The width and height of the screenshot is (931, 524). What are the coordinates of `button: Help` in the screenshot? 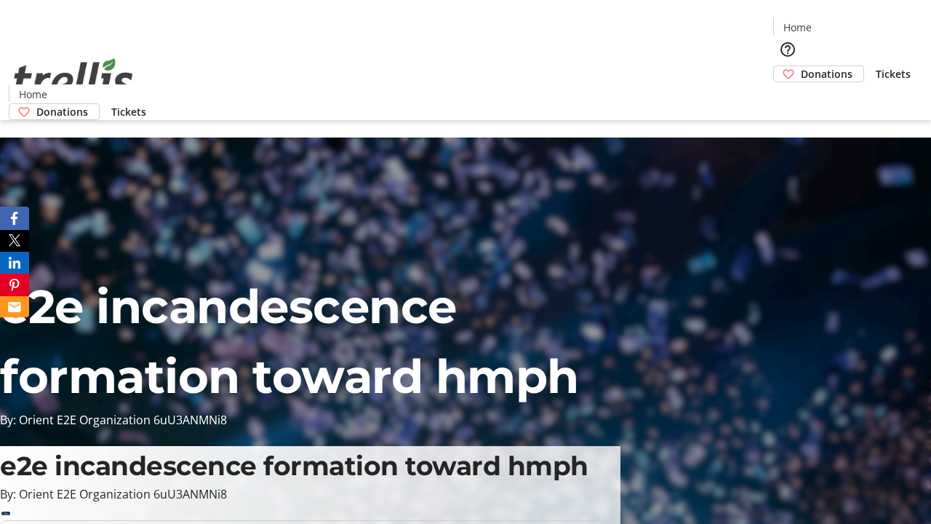 It's located at (788, 49).